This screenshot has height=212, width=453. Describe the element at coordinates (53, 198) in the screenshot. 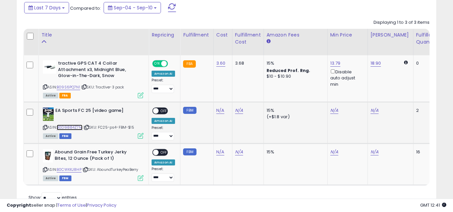

I see `span: Show: entries` at that location.